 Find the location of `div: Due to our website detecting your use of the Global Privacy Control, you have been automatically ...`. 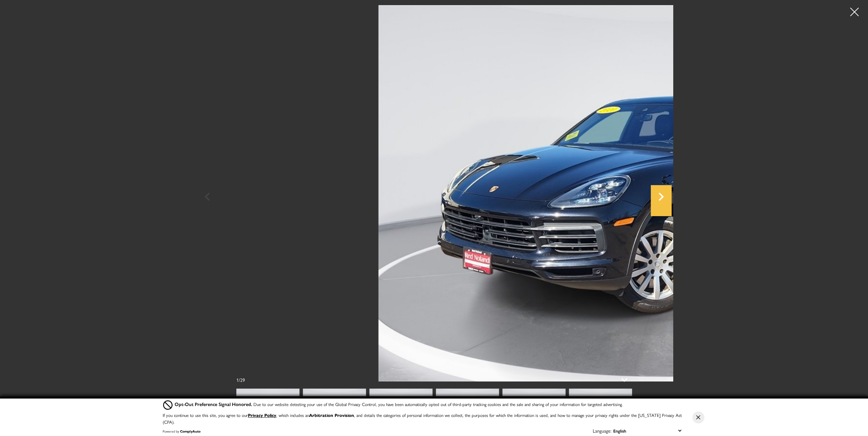

div: Due to our website detecting your use of the Global Privacy Control, you have been automatically ... is located at coordinates (399, 404).